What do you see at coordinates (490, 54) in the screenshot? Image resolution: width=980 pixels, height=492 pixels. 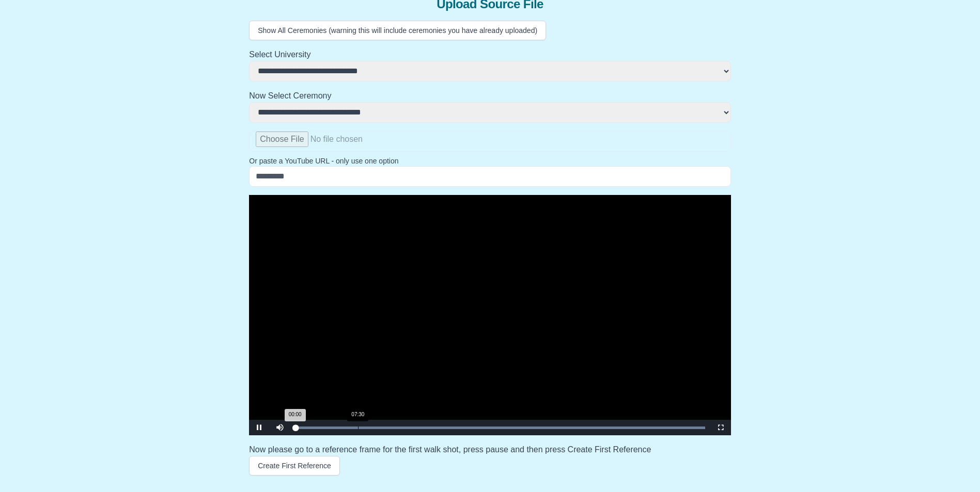 I see `h2: Select University` at bounding box center [490, 54].